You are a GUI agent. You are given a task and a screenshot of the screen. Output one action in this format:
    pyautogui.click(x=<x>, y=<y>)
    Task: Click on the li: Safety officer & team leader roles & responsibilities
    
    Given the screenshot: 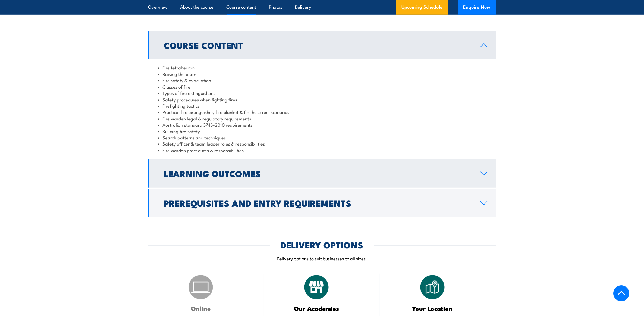 What is the action you would take?
    pyautogui.click(x=322, y=144)
    